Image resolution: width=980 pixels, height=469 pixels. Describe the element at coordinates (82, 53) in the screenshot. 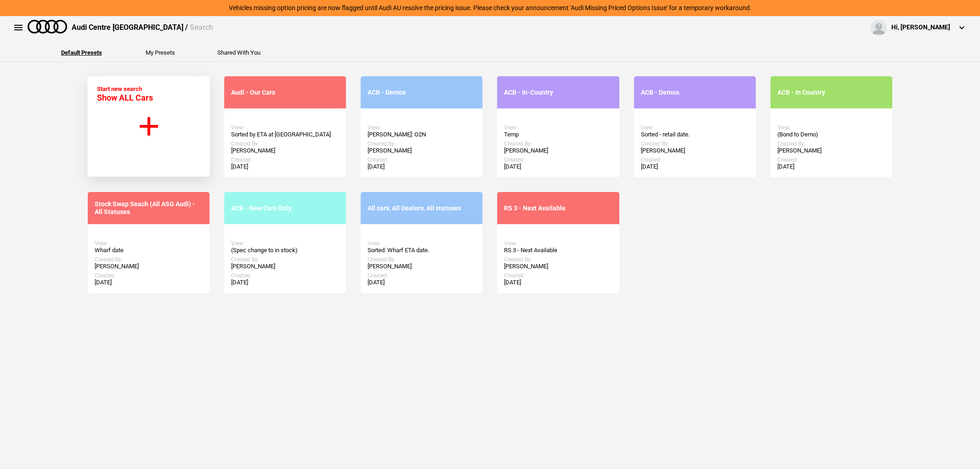

I see `button: Default Presets` at that location.